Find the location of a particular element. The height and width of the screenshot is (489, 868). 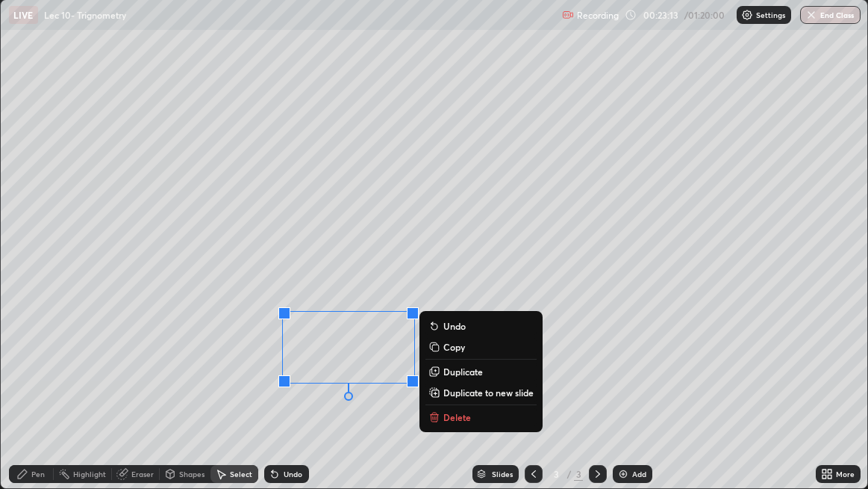

p: Duplicate is located at coordinates (463, 372).